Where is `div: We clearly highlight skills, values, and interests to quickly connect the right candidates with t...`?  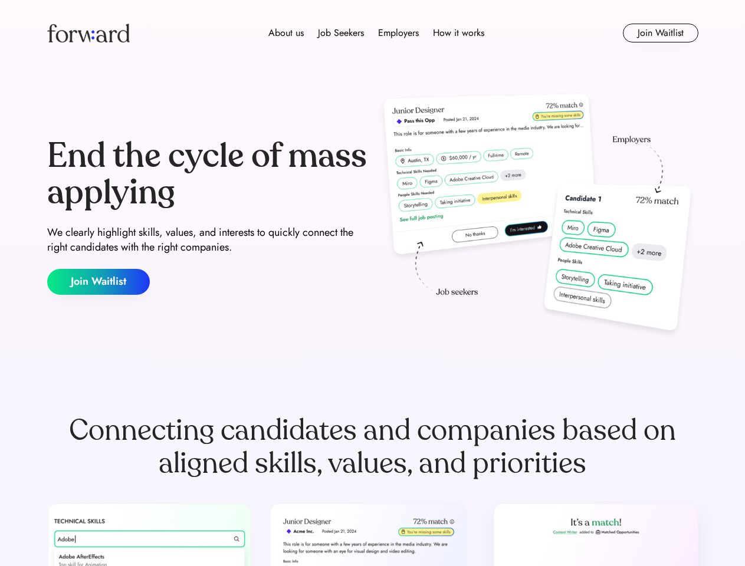 div: We clearly highlight skills, values, and interests to quickly connect the right candidates with t... is located at coordinates (208, 240).